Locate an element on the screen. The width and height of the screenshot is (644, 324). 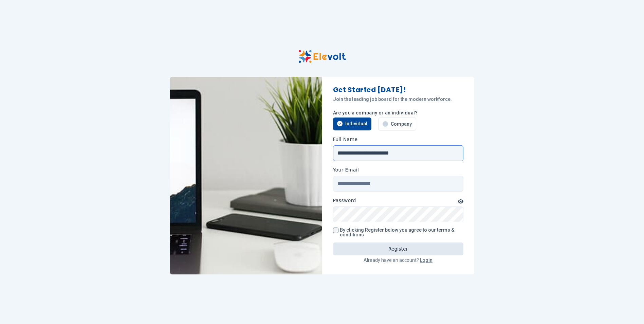
a: Login is located at coordinates (426, 260).